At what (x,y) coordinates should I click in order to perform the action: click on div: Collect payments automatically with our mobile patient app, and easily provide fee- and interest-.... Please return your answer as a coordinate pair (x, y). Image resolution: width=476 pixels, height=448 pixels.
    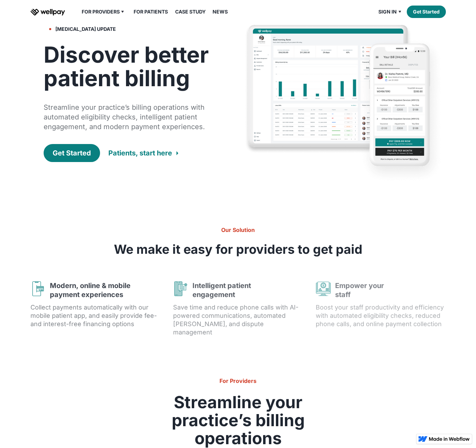
    Looking at the image, I should click on (95, 315).